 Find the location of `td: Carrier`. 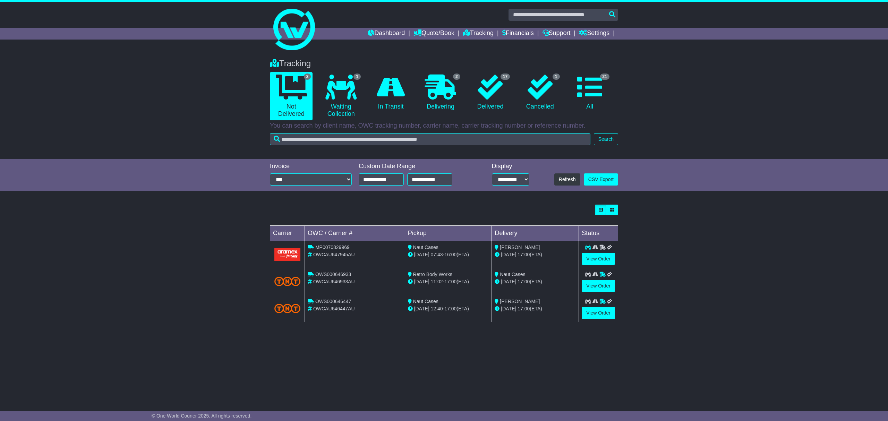

td: Carrier is located at coordinates (287, 233).